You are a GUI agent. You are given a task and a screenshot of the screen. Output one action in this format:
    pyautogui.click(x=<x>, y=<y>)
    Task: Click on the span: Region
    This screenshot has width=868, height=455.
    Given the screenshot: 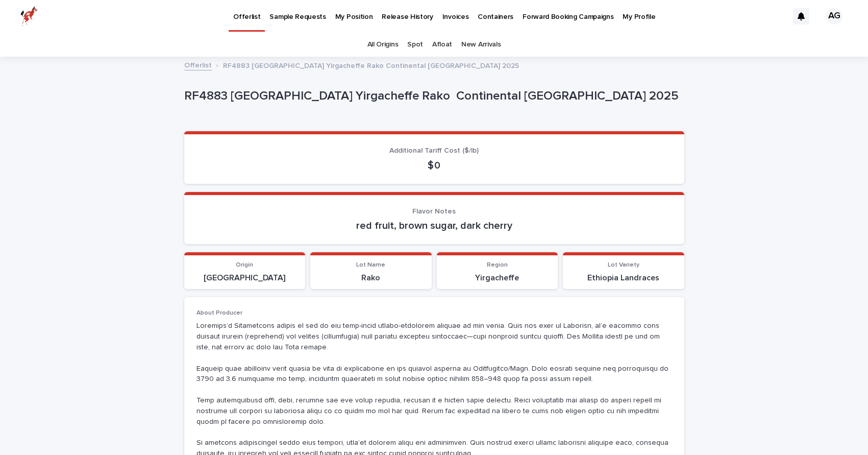 What is the action you would take?
    pyautogui.click(x=497, y=265)
    